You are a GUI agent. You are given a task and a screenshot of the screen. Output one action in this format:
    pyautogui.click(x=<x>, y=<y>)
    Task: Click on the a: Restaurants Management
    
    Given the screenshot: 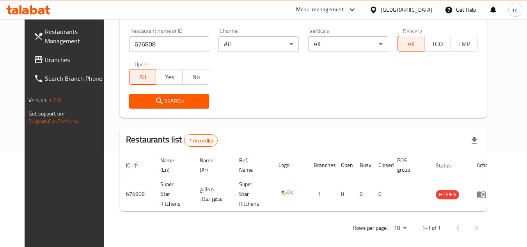 What is the action you would take?
    pyautogui.click(x=70, y=36)
    